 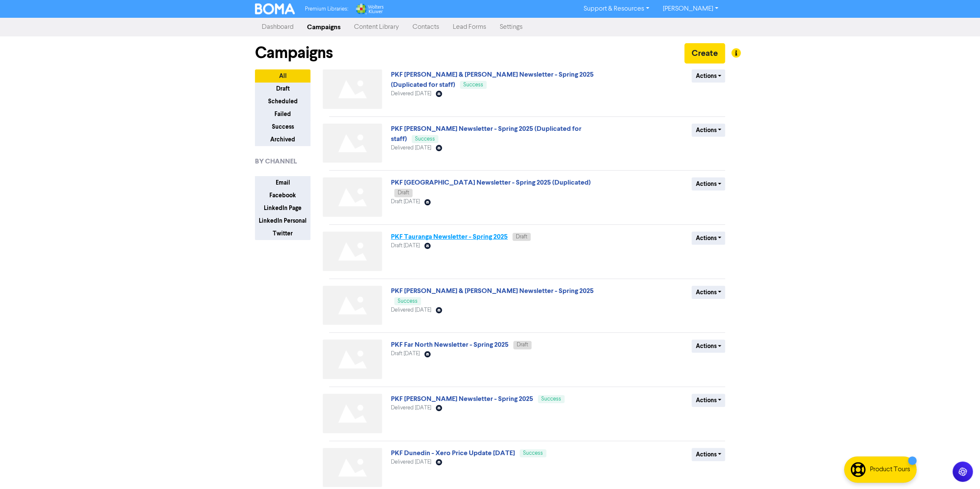 What do you see at coordinates (294, 53) in the screenshot?
I see `h1: Campaigns` at bounding box center [294, 53].